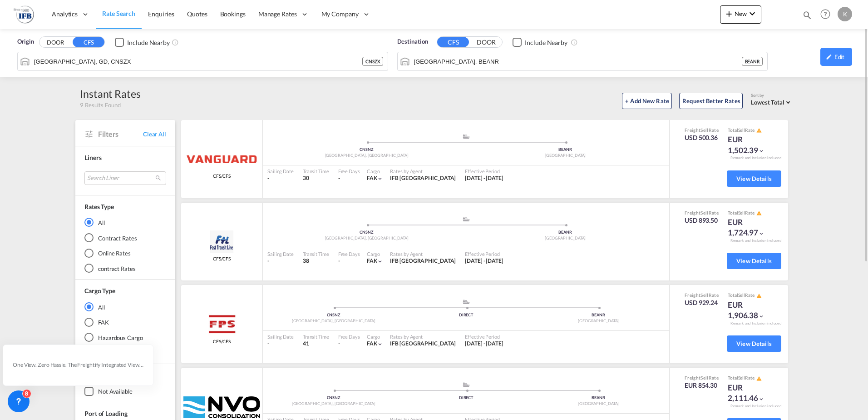 The image size is (868, 420). What do you see at coordinates (750, 295) in the screenshot?
I see `div: Total Rate` at bounding box center [750, 295].